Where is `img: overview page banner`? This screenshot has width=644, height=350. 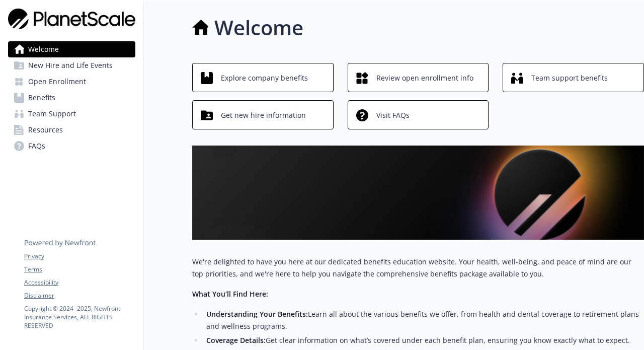 img: overview page banner is located at coordinates (418, 192).